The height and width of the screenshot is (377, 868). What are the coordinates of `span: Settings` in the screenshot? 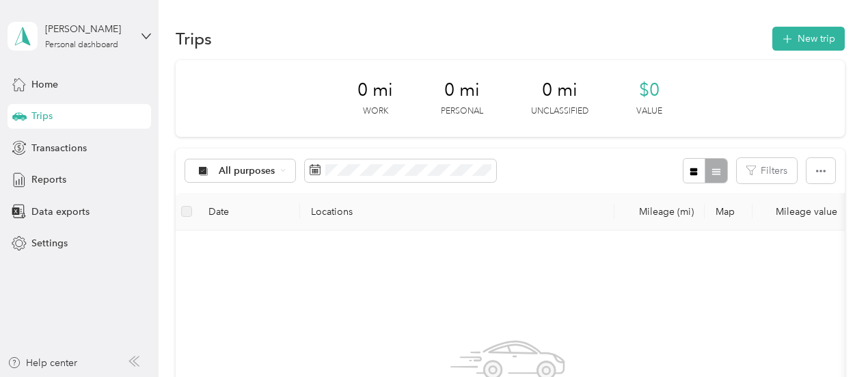 It's located at (49, 243).